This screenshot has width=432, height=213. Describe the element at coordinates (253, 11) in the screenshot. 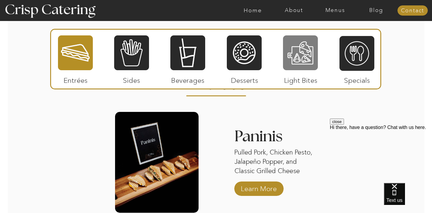

I see `nav: Home` at that location.